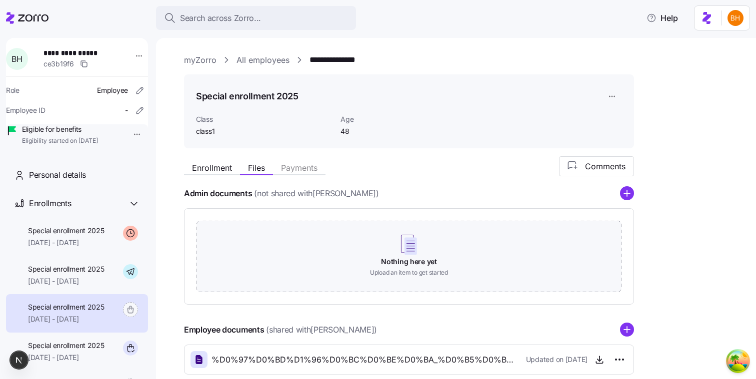 The height and width of the screenshot is (379, 756). What do you see at coordinates (60, 129) in the screenshot?
I see `span: Eligible for benefits` at bounding box center [60, 129].